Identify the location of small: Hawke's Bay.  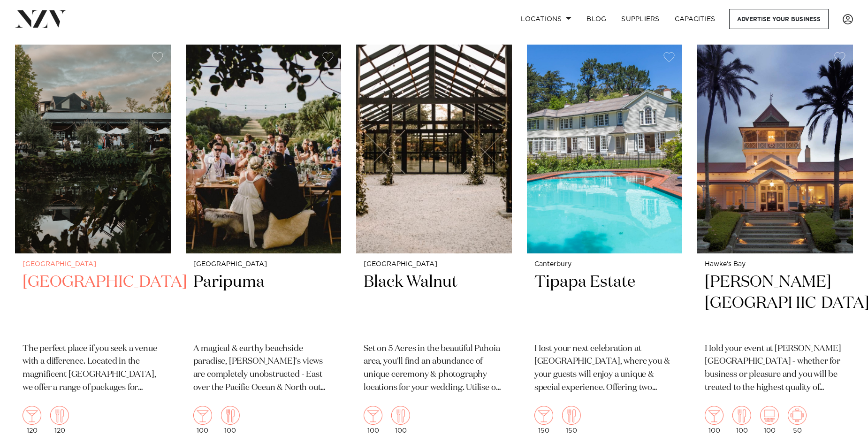
(775, 264).